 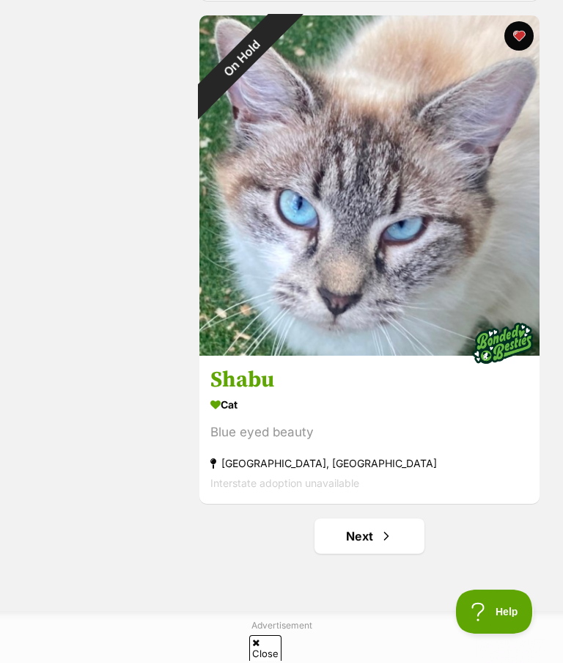 What do you see at coordinates (265, 647) in the screenshot?
I see `span: Close` at bounding box center [265, 647].